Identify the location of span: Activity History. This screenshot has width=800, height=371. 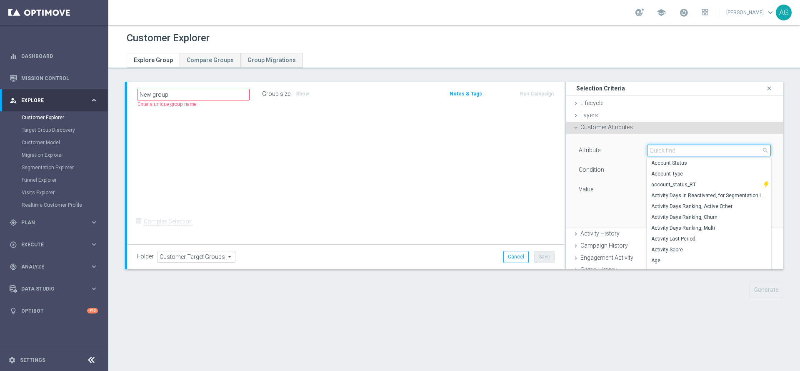
(600, 233).